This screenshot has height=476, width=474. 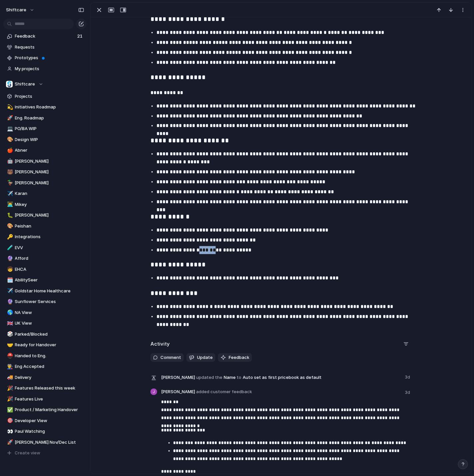 What do you see at coordinates (45, 280) in the screenshot?
I see `a: 🗓️AbilitySeer` at bounding box center [45, 280].